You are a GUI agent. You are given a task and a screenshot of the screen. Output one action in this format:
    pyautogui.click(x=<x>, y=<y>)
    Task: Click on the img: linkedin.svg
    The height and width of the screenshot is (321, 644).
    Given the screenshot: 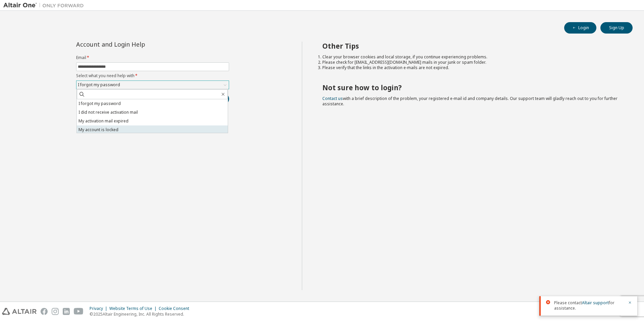 What is the action you would take?
    pyautogui.click(x=66, y=311)
    